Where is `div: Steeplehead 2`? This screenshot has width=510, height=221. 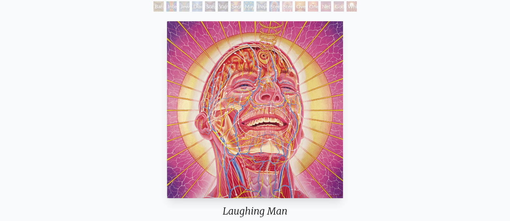 div: Steeplehead 2 is located at coordinates (287, 6).